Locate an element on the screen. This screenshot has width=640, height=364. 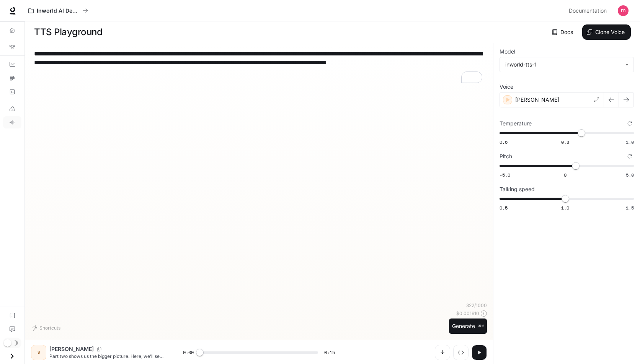
a: TTS Playground is located at coordinates (12, 122).